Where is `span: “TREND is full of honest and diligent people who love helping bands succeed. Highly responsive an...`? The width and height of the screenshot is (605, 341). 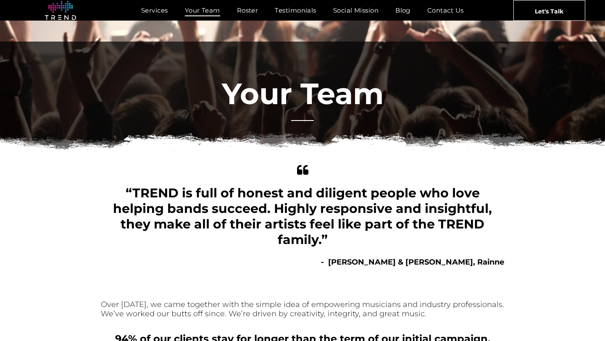 span: “TREND is full of honest and diligent people who love helping bands succeed. Highly responsive an... is located at coordinates (302, 216).